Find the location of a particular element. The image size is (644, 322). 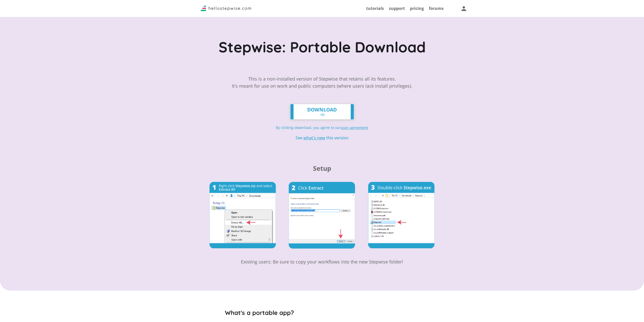

b: Setup is located at coordinates (322, 168).